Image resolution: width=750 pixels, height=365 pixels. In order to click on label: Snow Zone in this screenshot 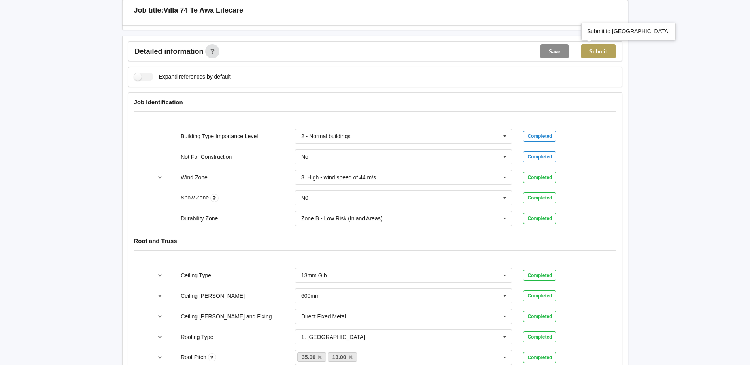, I will do `click(195, 198)`.